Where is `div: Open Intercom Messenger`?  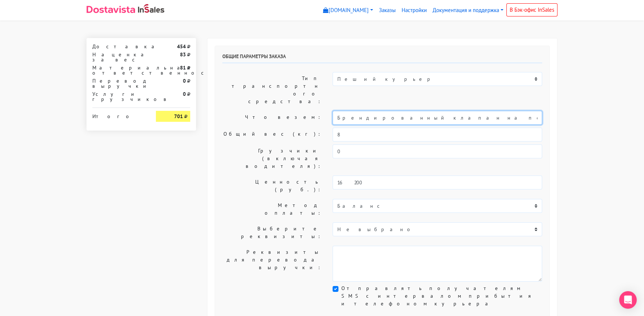 div: Open Intercom Messenger is located at coordinates (628, 300).